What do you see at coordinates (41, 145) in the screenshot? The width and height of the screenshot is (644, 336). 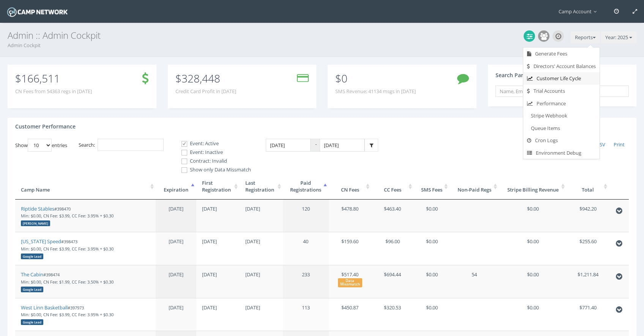 I see `label: Show entries` at bounding box center [41, 145].